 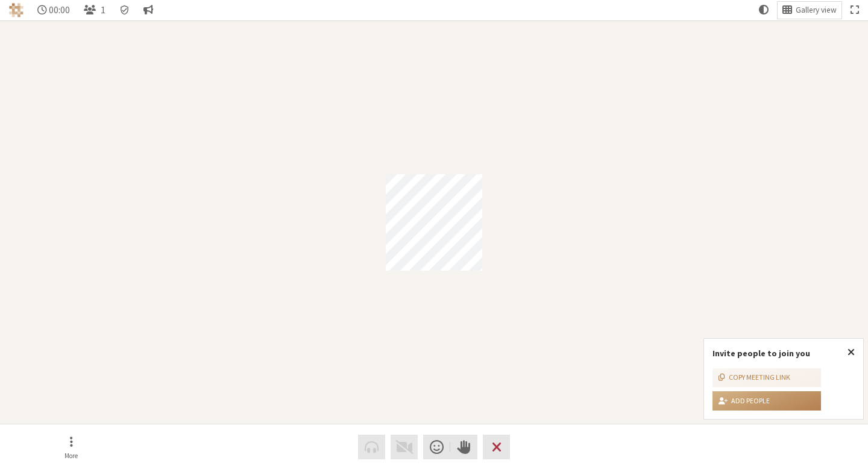 I want to click on button: Close popover, so click(x=851, y=353).